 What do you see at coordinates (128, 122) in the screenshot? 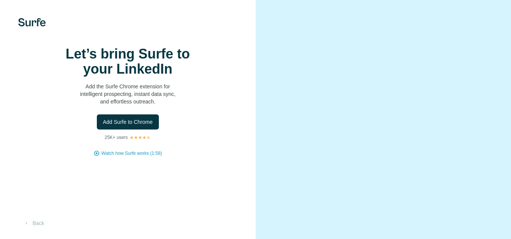
I see `button: Add Surfe to Chrome` at bounding box center [128, 122].